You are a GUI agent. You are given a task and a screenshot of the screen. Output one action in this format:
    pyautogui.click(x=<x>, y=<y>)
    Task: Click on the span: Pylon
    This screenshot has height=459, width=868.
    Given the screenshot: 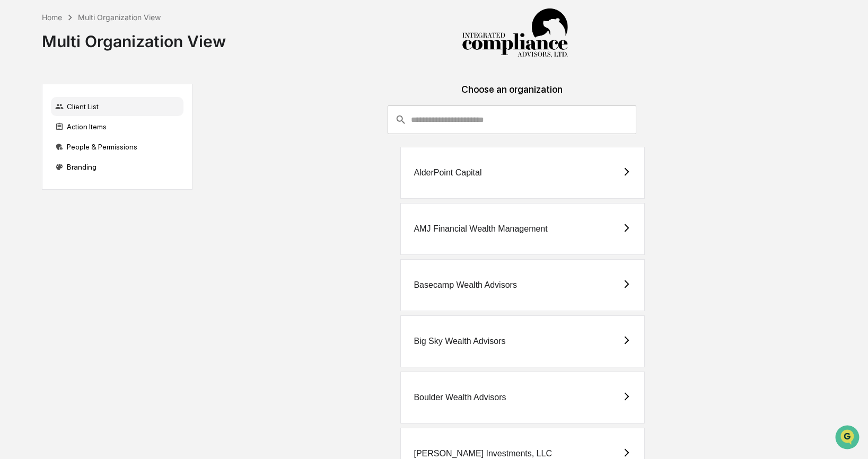 What is the action you would take?
    pyautogui.click(x=116, y=183)
    